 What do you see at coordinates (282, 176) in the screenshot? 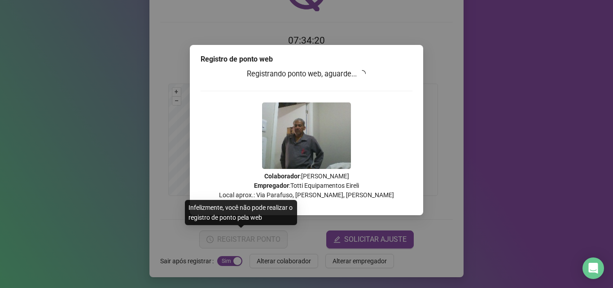
I see `strong: Colaborador` at bounding box center [282, 176].